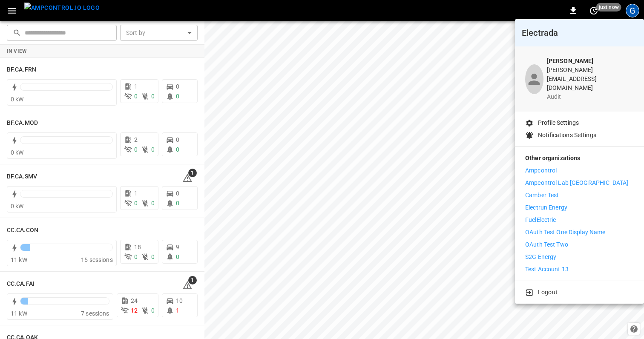 The image size is (644, 339). I want to click on p: S2G Energy, so click(540, 257).